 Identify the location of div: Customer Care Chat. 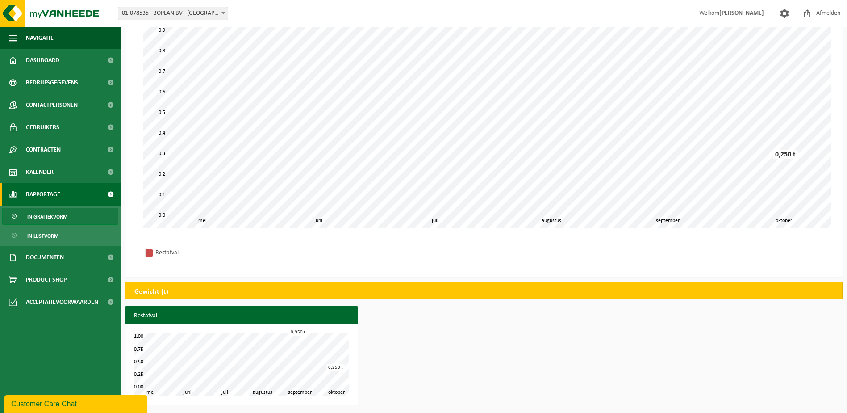
(71, 11).